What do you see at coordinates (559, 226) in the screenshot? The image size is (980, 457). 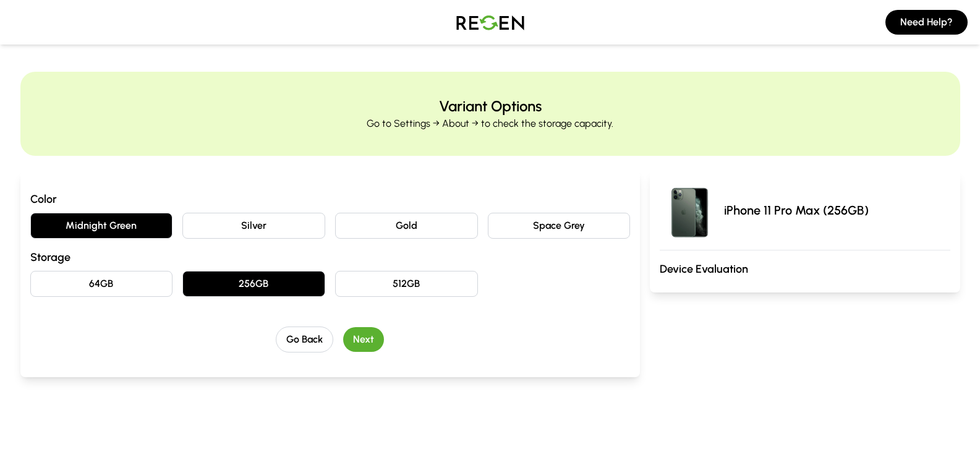 I see `button: Space Grey` at bounding box center [559, 226].